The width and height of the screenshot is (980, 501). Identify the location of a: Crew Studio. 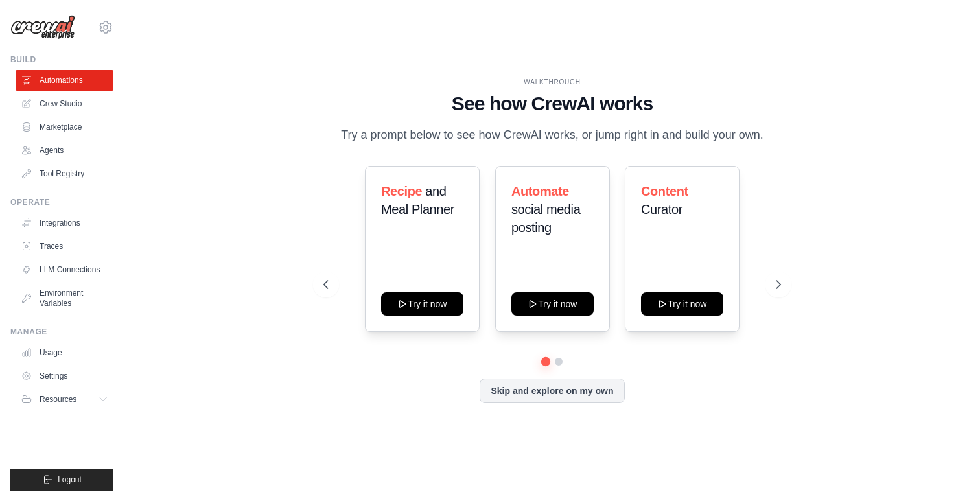
(64, 104).